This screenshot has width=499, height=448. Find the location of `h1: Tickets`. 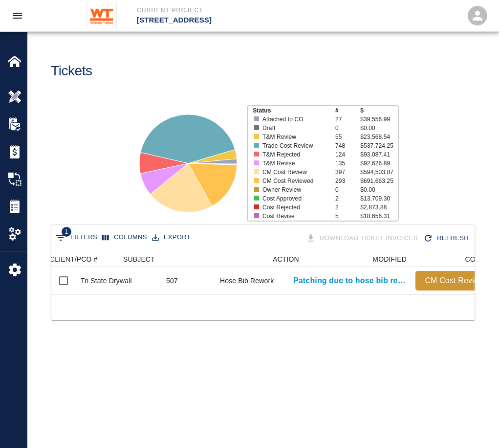

h1: Tickets is located at coordinates (72, 71).